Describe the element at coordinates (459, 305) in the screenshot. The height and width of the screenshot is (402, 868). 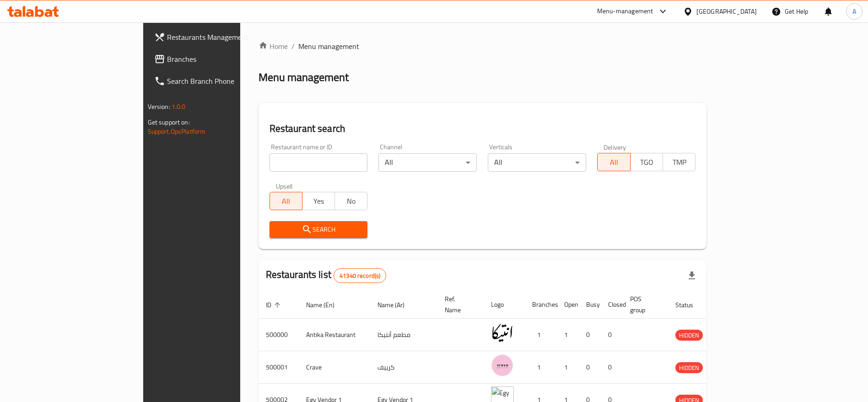
I see `span: Ref. Name` at that location.